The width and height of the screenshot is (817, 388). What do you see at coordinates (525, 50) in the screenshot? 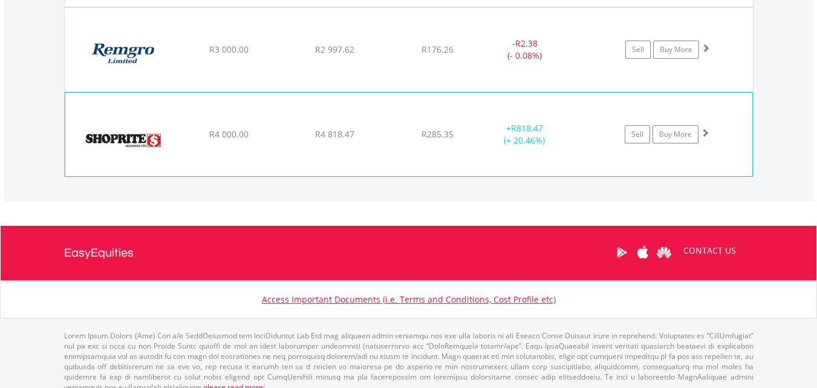
I see `div: - (- 0.08%)` at bounding box center [525, 50].